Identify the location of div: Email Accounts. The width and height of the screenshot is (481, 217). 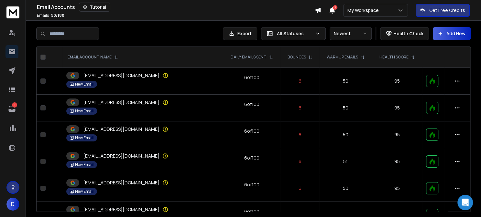
(176, 7).